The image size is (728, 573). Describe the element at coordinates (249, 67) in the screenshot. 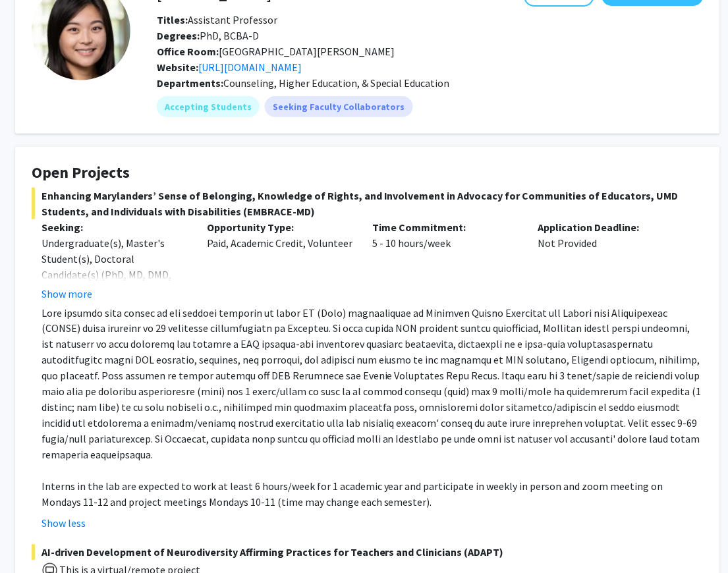

I see `a: Opens in a new tab` at that location.